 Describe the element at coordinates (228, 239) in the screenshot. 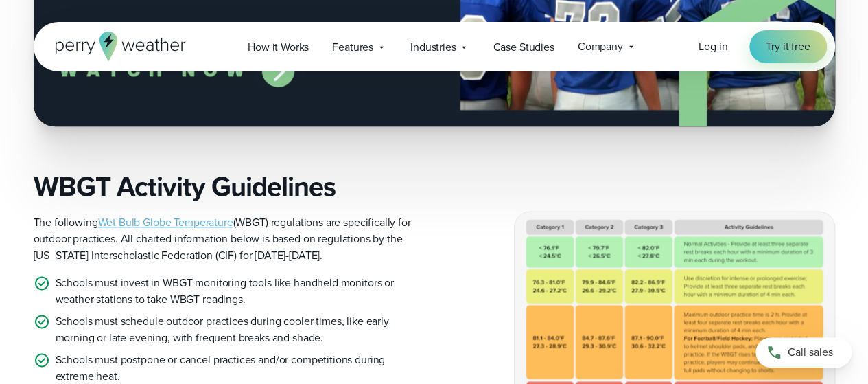

I see `p: The following (WBGT) regulations are specifically for outdoor practices. All charted information ...` at that location.